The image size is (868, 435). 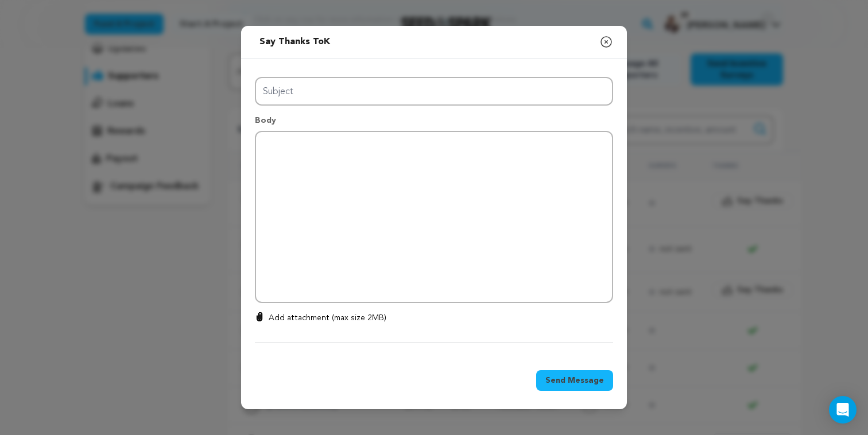 What do you see at coordinates (434, 91) in the screenshot?
I see `input: Subject` at bounding box center [434, 91].